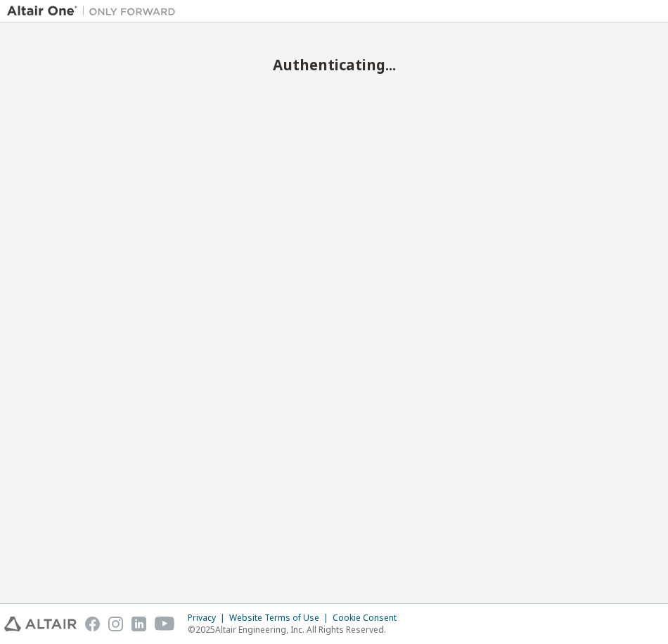  Describe the element at coordinates (334, 65) in the screenshot. I see `h2: Authenticating...` at that location.